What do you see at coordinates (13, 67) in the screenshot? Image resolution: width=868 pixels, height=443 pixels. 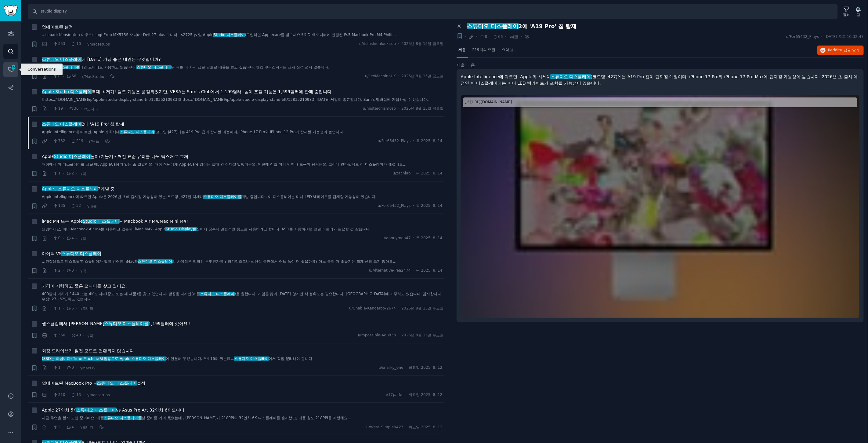 I see `span: 462` at bounding box center [13, 67].